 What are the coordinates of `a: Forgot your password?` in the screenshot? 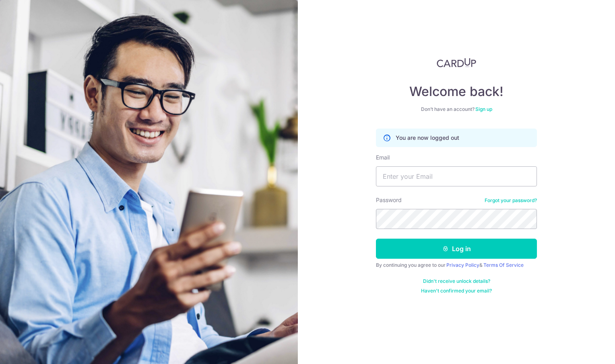 It's located at (511, 201).